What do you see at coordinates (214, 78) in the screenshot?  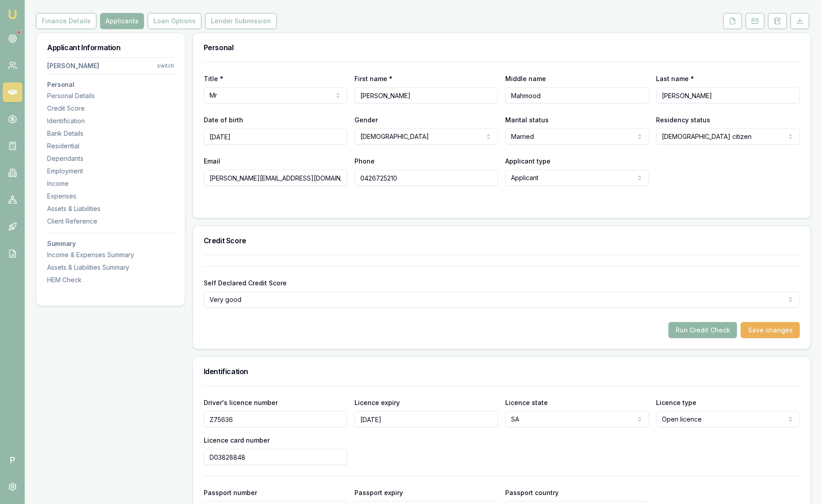 I see `label: Title *` at bounding box center [214, 78].